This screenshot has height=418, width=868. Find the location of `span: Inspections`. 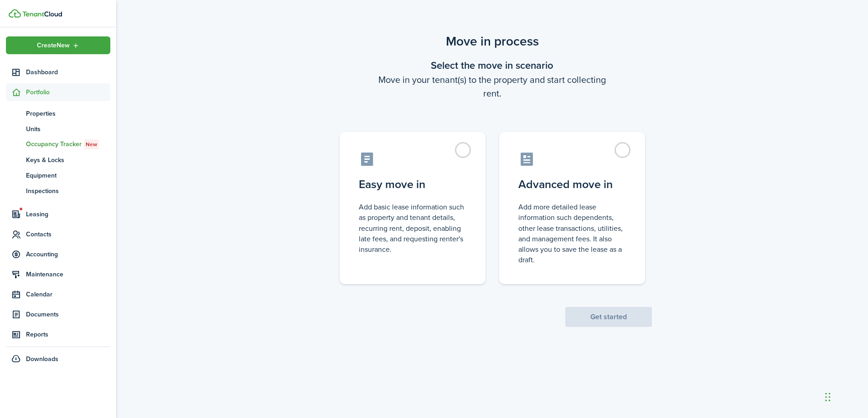

span: Inspections is located at coordinates (68, 191).